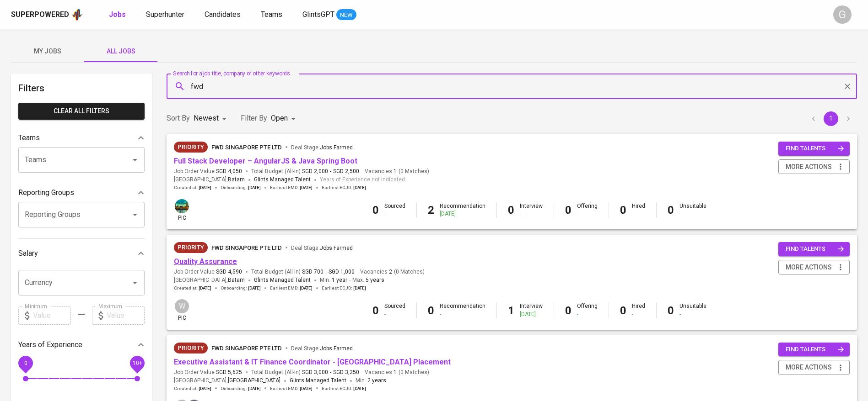  What do you see at coordinates (208, 373) in the screenshot?
I see `span: Job Order Value` at bounding box center [208, 373].